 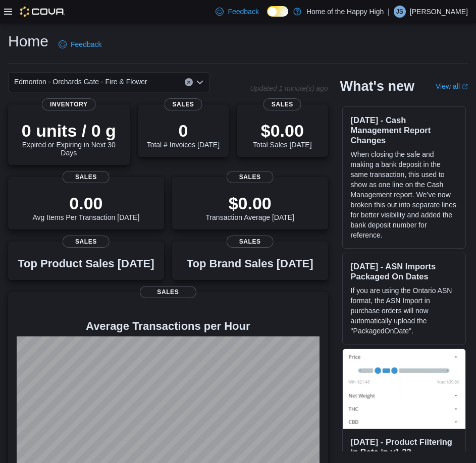 I want to click on p: 0, so click(x=183, y=131).